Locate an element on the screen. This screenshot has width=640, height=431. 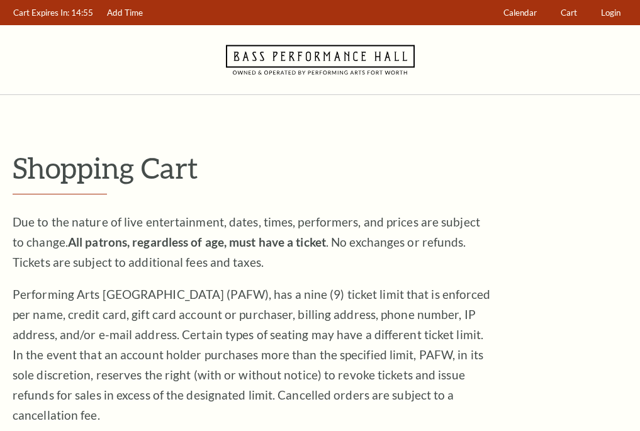
strong: All patrons, regardless of age, must have a ticket is located at coordinates (197, 242).